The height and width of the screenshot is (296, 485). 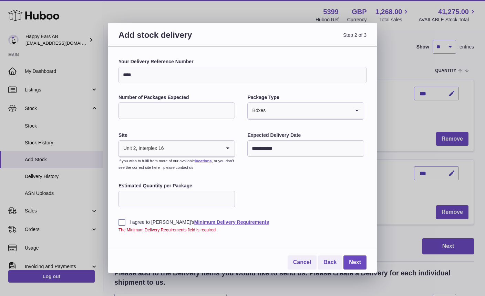 I want to click on span: Boxes, so click(x=257, y=111).